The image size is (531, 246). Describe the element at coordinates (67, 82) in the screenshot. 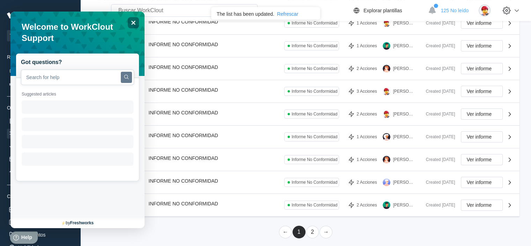

I see `h3: Suggested articles` at that location.